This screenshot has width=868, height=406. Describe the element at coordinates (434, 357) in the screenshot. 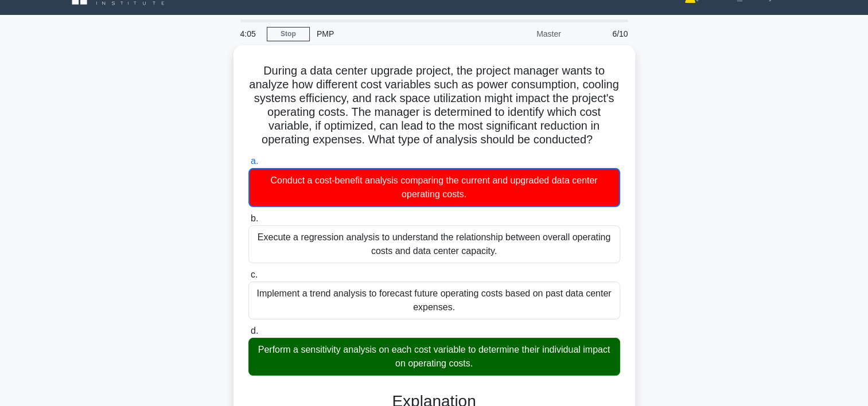

I see `div: Perform a sensitivity analysis on each cost variable to determine their individual impact on oper...` at that location.